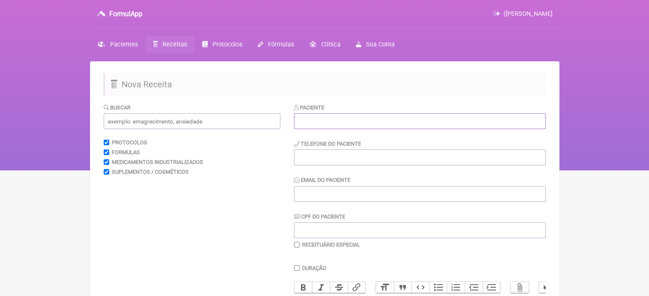 The image size is (649, 296). Describe the element at coordinates (473, 288) in the screenshot. I see `button: Decrease Level` at that location.